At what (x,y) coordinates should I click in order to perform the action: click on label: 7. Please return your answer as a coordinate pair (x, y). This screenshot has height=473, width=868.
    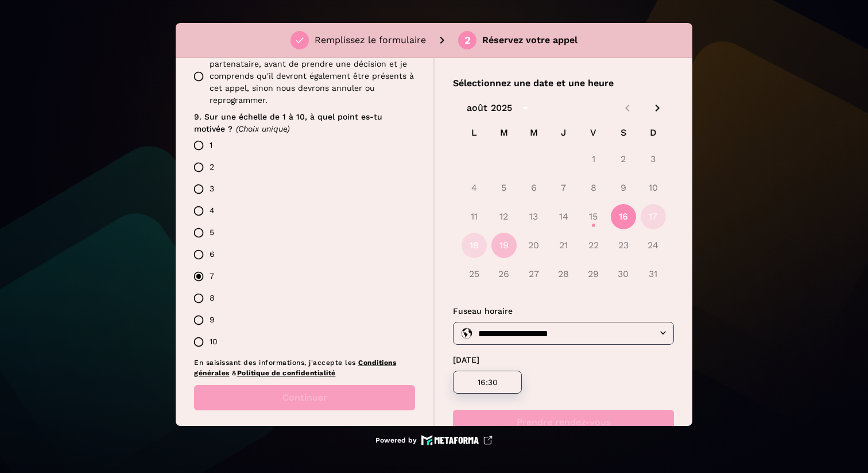
    Looking at the image, I should click on (301, 276).